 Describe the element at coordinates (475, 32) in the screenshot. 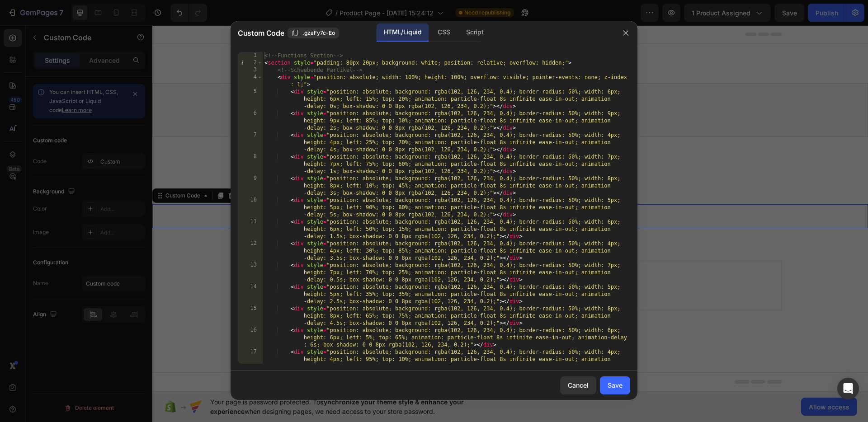

I see `div: Script` at that location.